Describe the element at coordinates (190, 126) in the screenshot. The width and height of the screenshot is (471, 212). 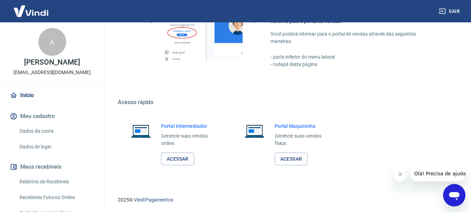
I see `h6: Portal Intermediador` at that location.